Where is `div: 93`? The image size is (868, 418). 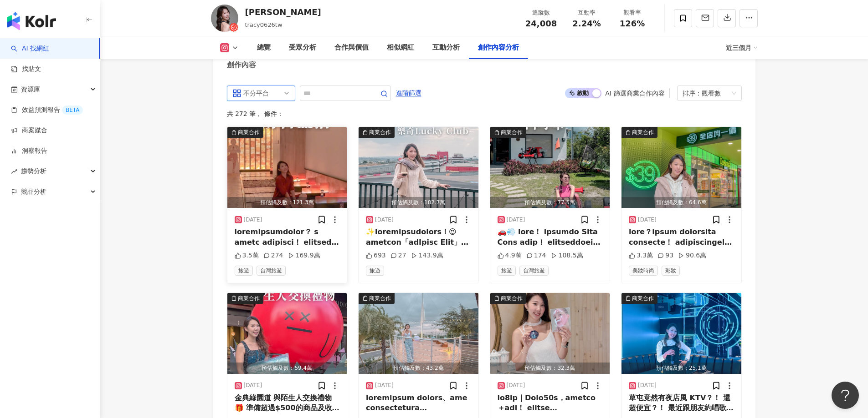 div: 93 is located at coordinates (665, 256).